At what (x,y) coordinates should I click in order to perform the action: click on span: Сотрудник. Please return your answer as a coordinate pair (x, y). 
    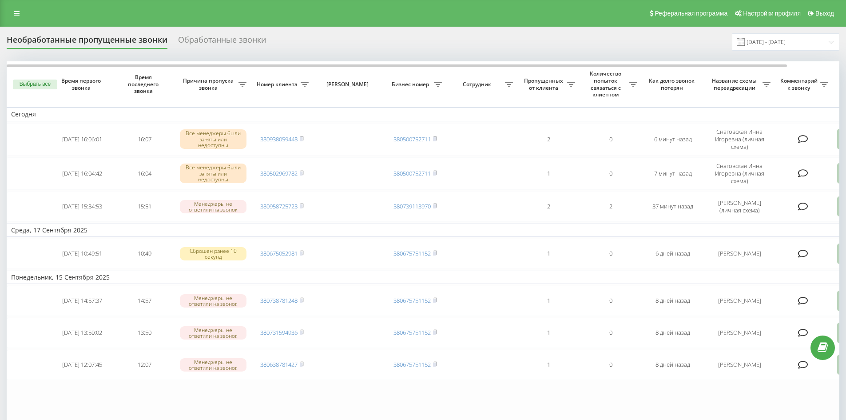
    Looking at the image, I should click on (478, 84).